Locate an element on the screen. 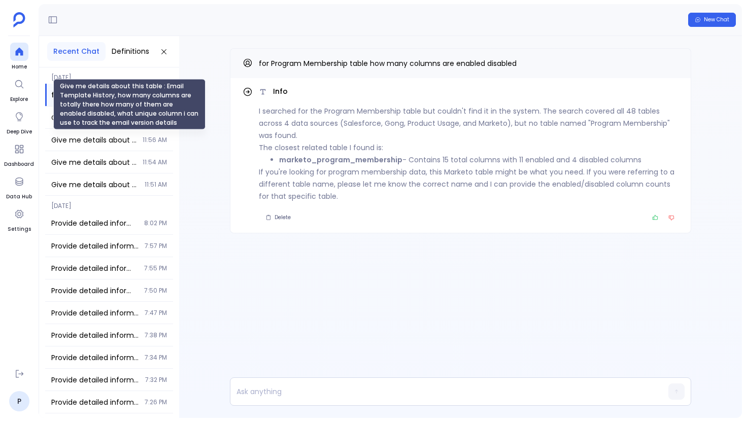 The width and height of the screenshot is (746, 422). span: 8:02 PM is located at coordinates (155, 223).